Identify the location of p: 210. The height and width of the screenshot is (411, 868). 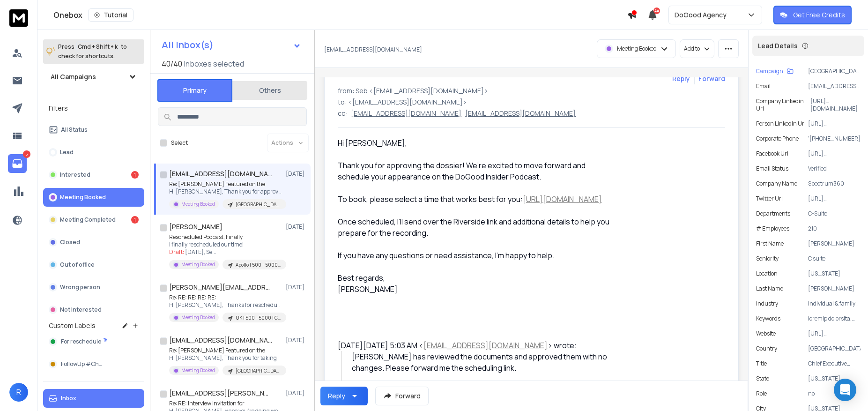
(834, 229).